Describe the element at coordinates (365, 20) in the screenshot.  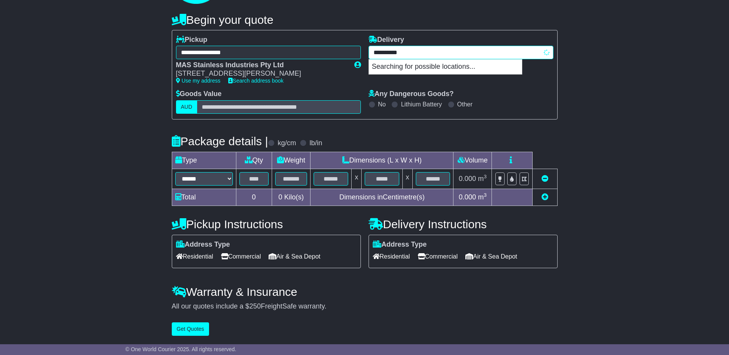
I see `h4: Begin your quote` at that location.